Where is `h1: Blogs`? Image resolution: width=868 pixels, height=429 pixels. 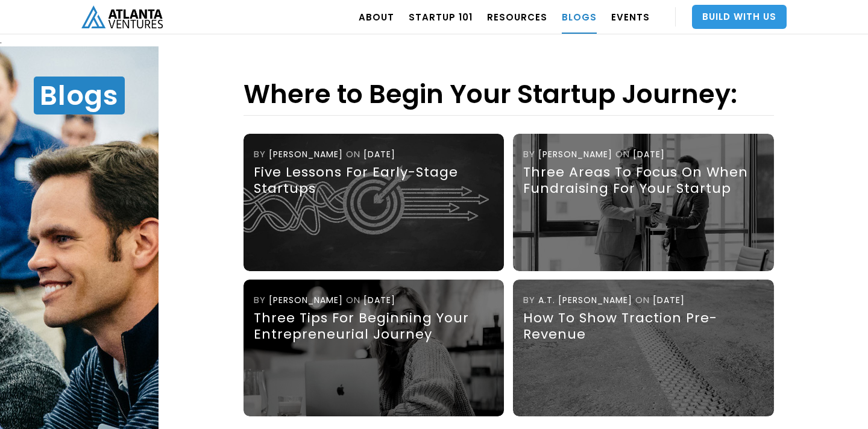
h1: Blogs is located at coordinates (79, 95).